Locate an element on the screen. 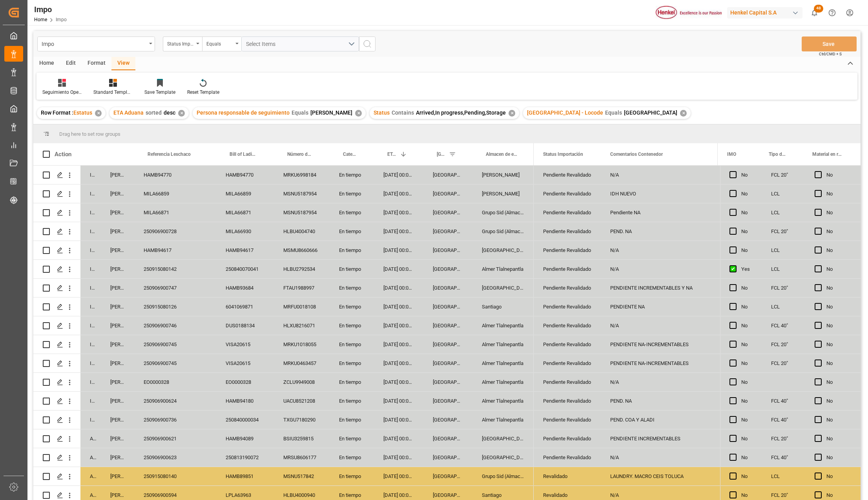 This screenshot has height=500, width=868. div: Reset Template is located at coordinates (203, 92).